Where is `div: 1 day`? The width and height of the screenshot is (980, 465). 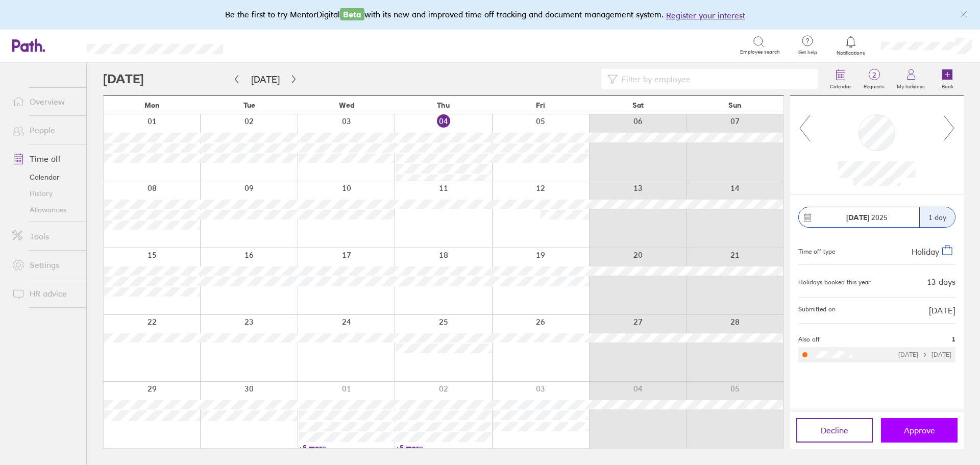
div: 1 day is located at coordinates (938, 217).